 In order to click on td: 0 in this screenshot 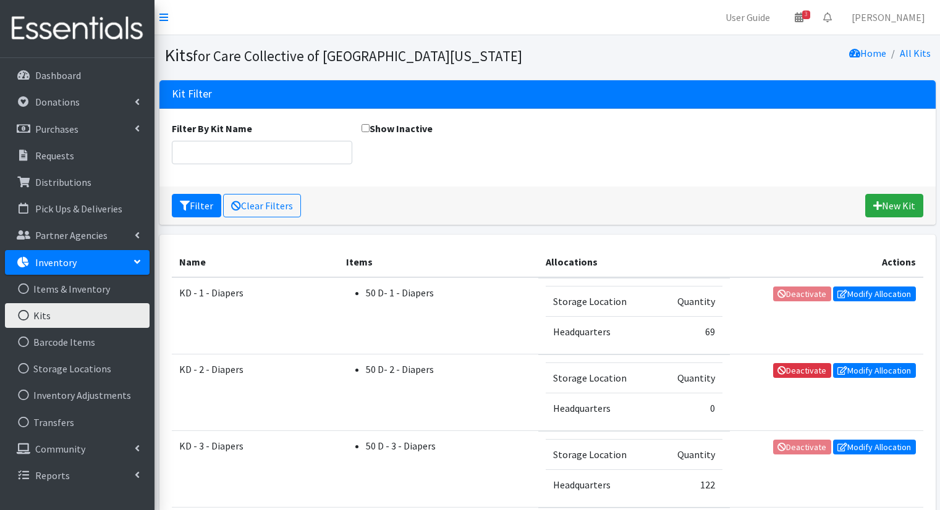, I will do `click(689, 408)`.